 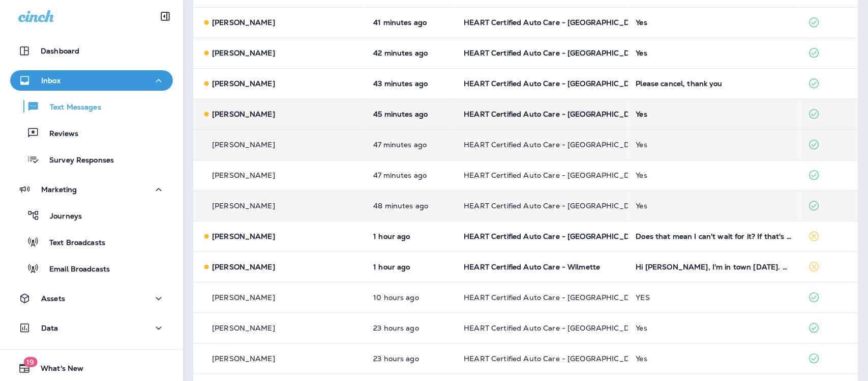 I want to click on p: Assets, so click(x=53, y=298).